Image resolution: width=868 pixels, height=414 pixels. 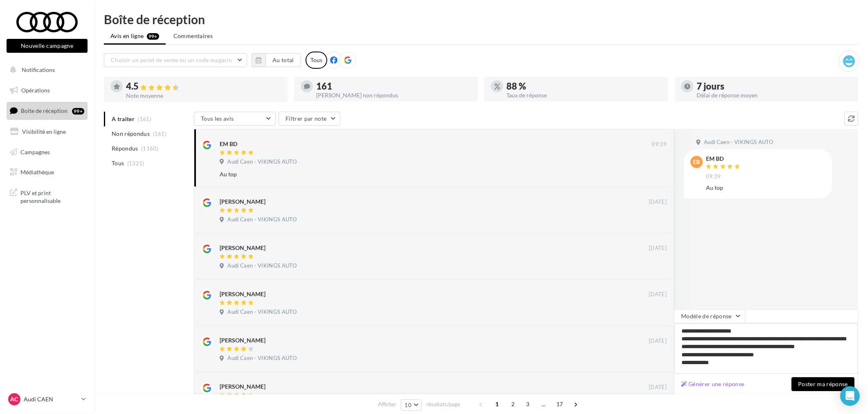 I want to click on span: (161), so click(x=160, y=134).